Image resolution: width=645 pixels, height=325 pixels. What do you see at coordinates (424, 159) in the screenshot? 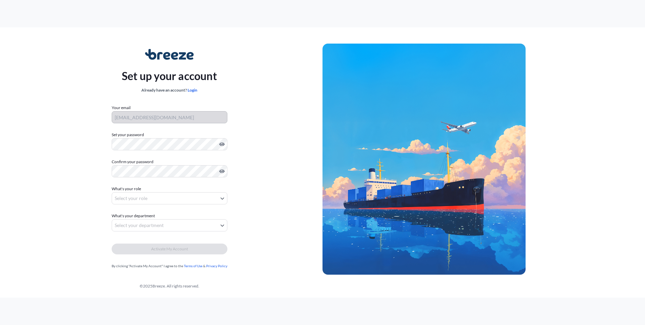
I see `img: Ship illustration` at bounding box center [424, 159].